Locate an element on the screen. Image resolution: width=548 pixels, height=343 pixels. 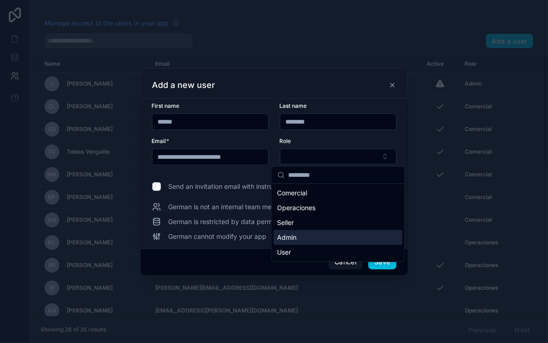
span: First name is located at coordinates (166, 106).